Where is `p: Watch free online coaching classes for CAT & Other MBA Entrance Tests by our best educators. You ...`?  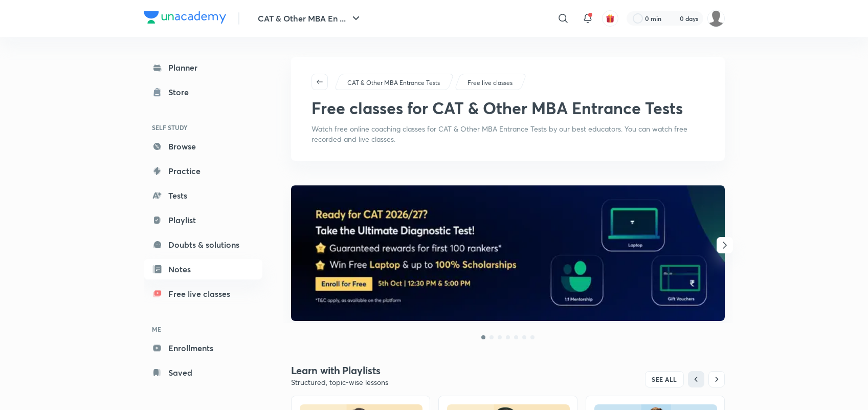 p: Watch free online coaching classes for CAT & Other MBA Entrance Tests by our best educators. You ... is located at coordinates (508, 134).